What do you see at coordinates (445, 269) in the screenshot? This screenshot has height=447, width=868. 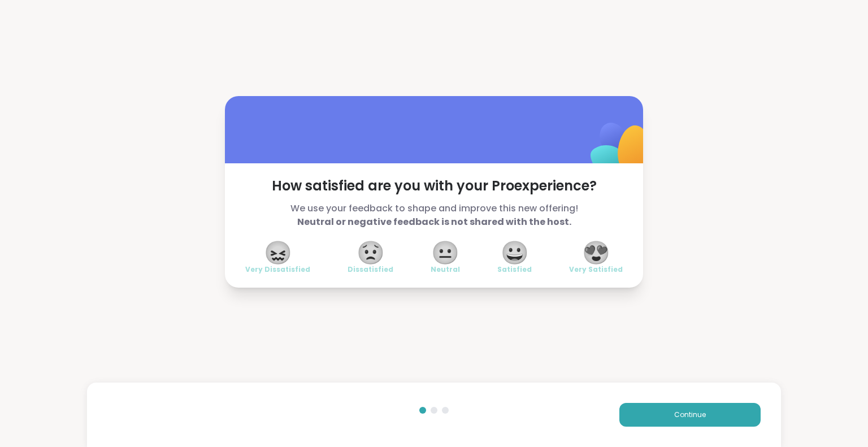 I see `span: Neutral` at bounding box center [445, 269].